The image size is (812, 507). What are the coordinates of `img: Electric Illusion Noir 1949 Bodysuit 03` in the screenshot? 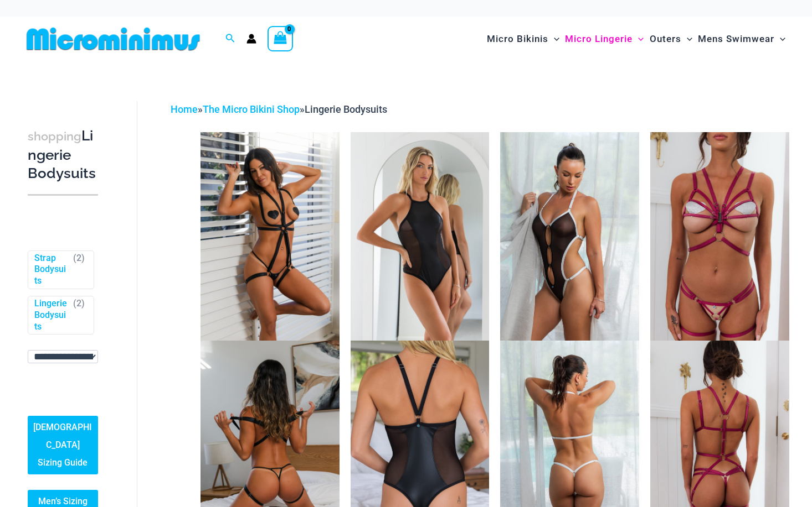 It's located at (569, 237).